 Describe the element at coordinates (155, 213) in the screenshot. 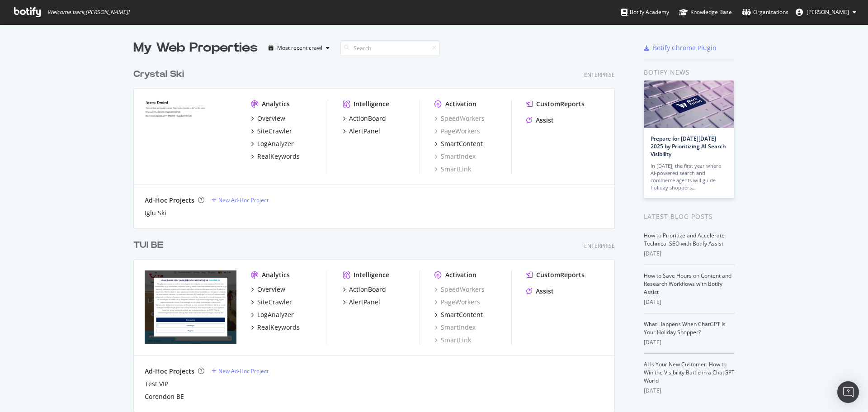

I see `div: Iglu Ski` at that location.